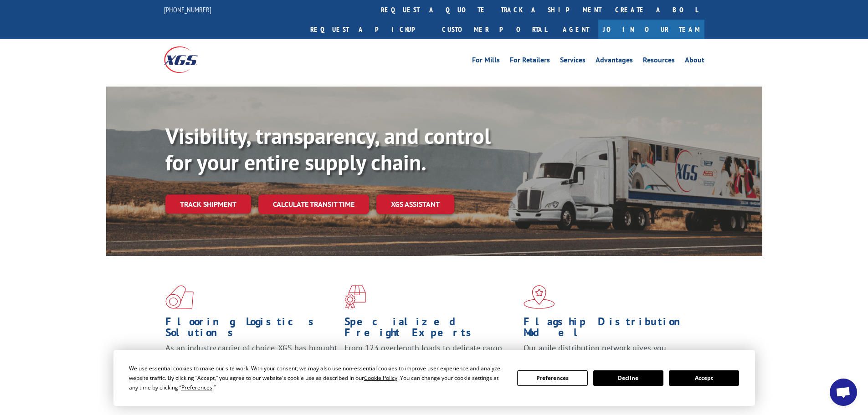  Describe the element at coordinates (486, 62) in the screenshot. I see `a: For Mills` at that location.